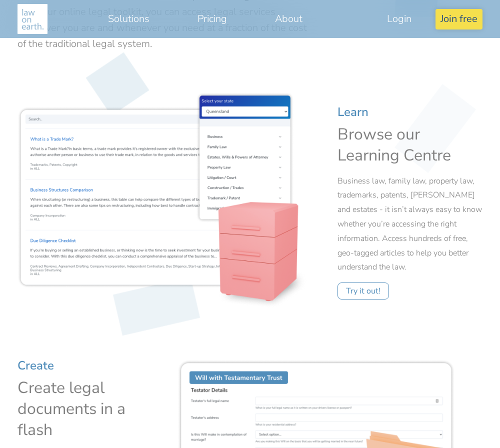 This screenshot has height=448, width=500. I want to click on a: Try it out!, so click(363, 291).